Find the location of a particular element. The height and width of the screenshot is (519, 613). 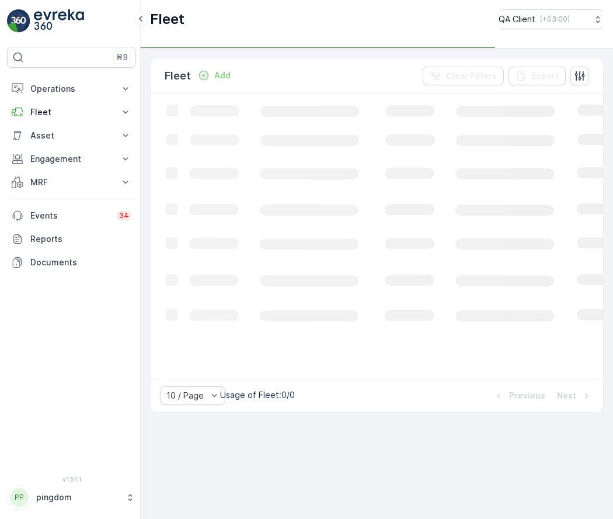

p: Events is located at coordinates (70, 215).